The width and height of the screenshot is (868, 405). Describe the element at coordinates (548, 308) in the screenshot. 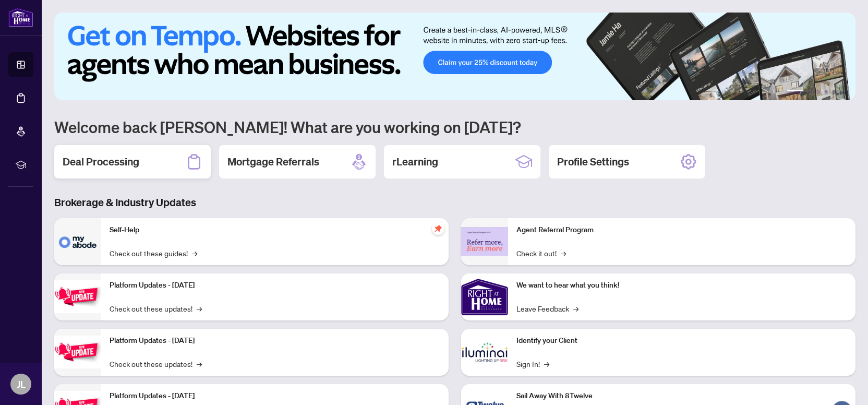

I see `a: Leave Feedback→` at that location.